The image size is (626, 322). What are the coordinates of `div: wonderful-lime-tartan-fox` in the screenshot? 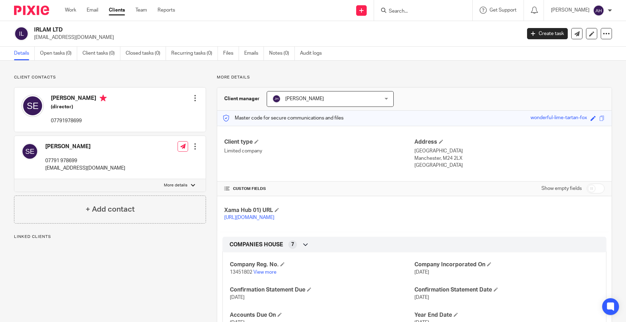 It's located at (559, 118).